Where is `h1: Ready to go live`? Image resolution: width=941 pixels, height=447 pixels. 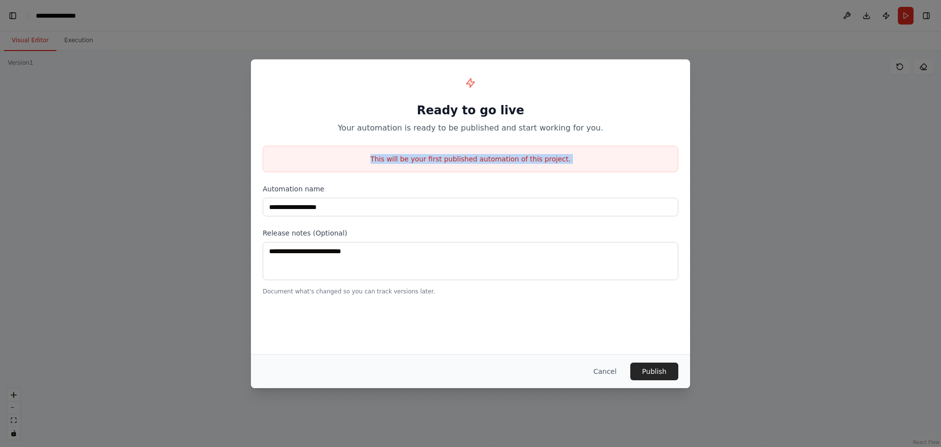 h1: Ready to go live is located at coordinates (471, 110).